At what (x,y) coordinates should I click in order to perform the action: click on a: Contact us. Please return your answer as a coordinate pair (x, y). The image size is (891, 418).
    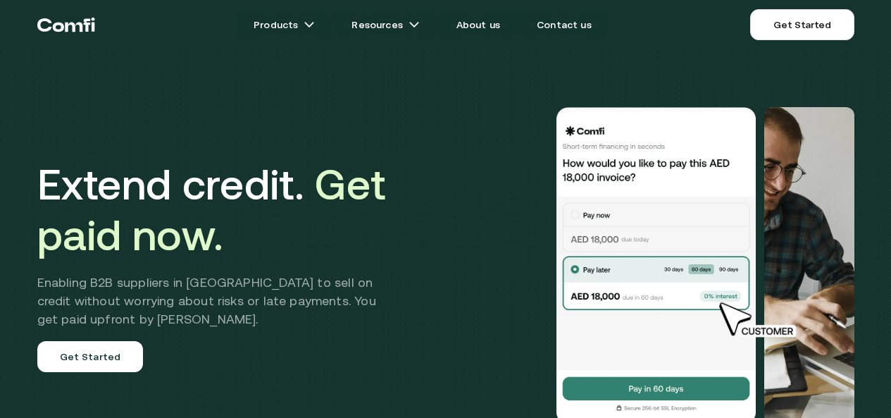
    Looking at the image, I should click on (564, 25).